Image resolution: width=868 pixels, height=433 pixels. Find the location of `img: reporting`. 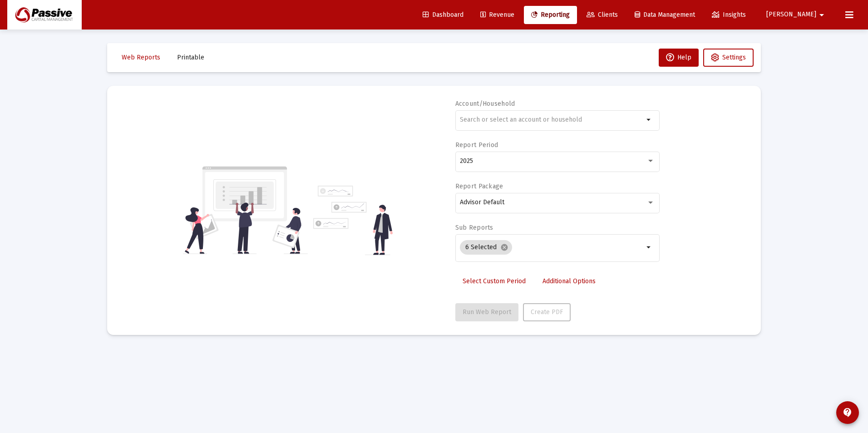

img: reporting is located at coordinates (245, 210).